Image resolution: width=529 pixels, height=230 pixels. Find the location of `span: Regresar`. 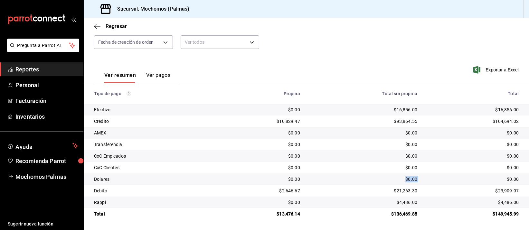

span: Regresar is located at coordinates (116, 26).